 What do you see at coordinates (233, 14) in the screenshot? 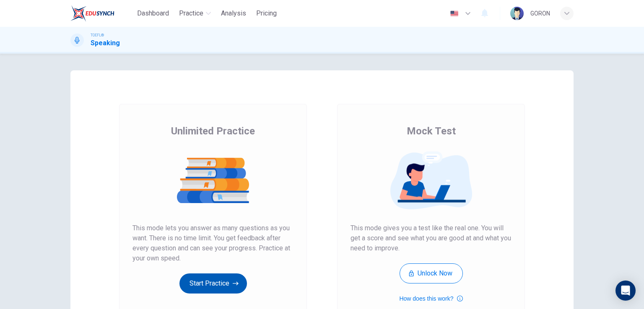
I see `button: Analysis` at bounding box center [233, 14].